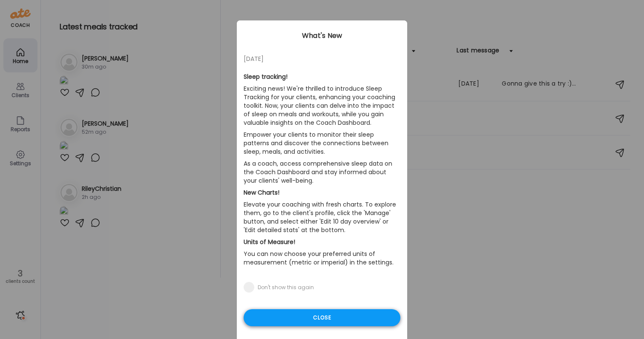  What do you see at coordinates (322, 143) in the screenshot?
I see `p: Empower your clients to monitor their sleep patterns and discover the connections between sleep, ...` at bounding box center [322, 143].